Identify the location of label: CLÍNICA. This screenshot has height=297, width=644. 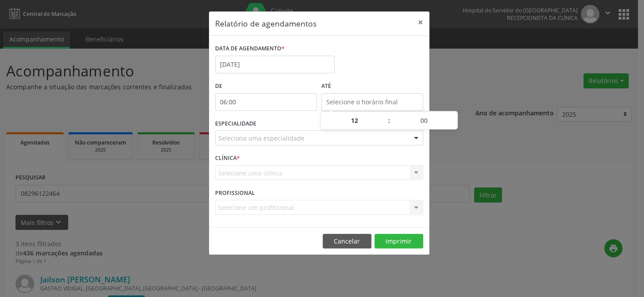
(228, 158).